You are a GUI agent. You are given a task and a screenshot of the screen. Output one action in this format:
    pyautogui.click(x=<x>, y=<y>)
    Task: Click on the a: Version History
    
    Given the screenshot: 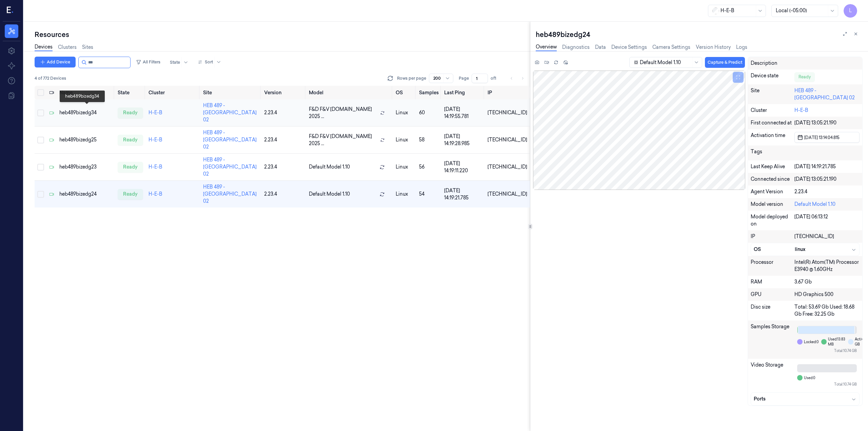 What is the action you would take?
    pyautogui.click(x=713, y=47)
    